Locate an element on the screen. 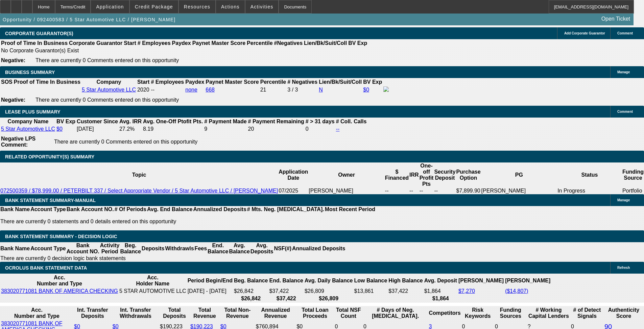 The height and width of the screenshot is (329, 644). span: Bank Statement Summary - Decision Logic is located at coordinates (61, 237).